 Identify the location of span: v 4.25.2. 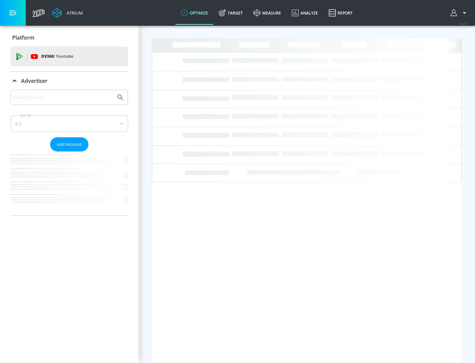
(463, 23).